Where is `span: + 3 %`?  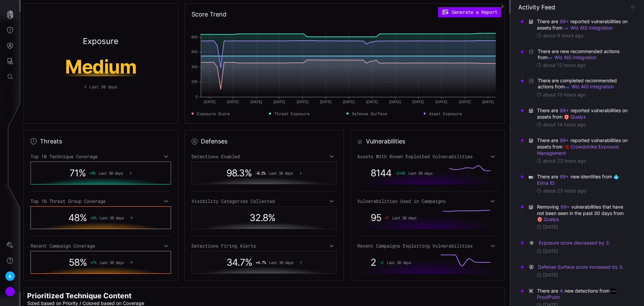
span: + 3 % is located at coordinates (93, 217).